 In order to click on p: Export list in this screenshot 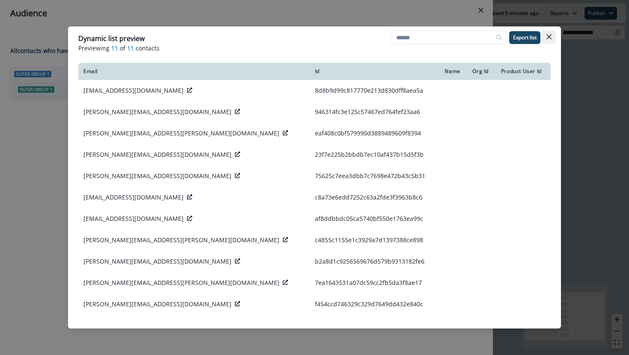, I will do `click(524, 38)`.